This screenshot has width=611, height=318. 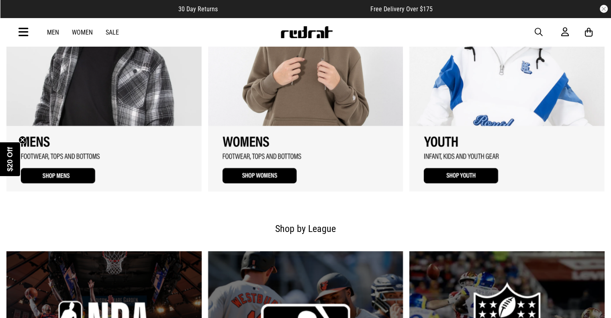 What do you see at coordinates (307, 32) in the screenshot?
I see `img: Redrat logo` at bounding box center [307, 32].